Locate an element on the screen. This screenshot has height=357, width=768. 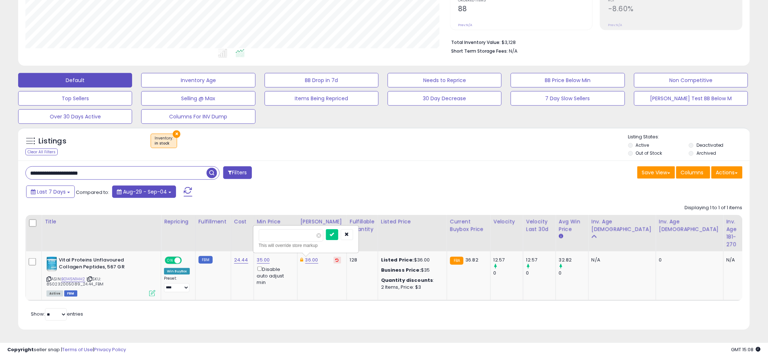
span: Columns is located at coordinates (692, 172).